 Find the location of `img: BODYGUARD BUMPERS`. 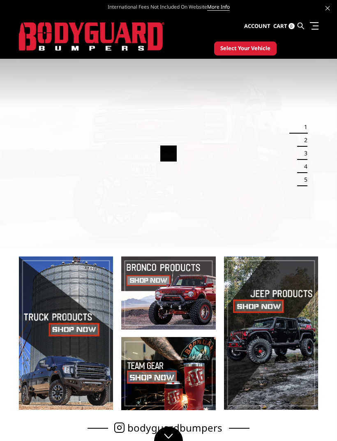

img: BODYGUARD BUMPERS is located at coordinates (92, 37).